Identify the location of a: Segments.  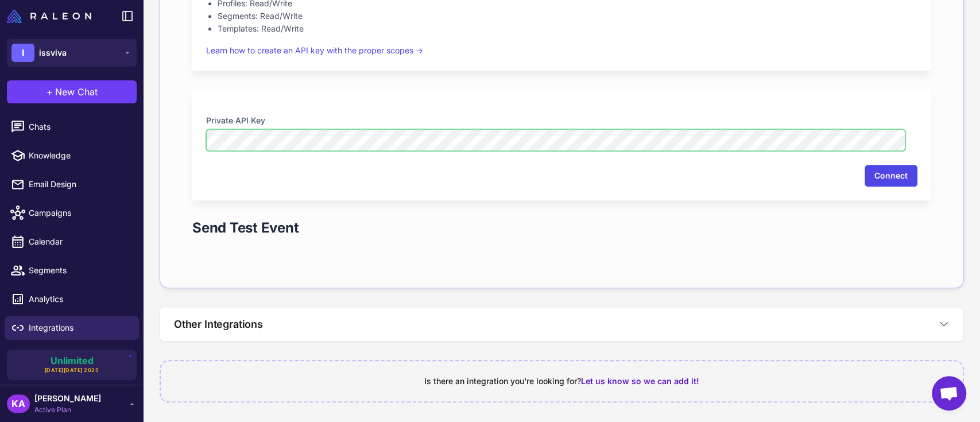
(72, 270).